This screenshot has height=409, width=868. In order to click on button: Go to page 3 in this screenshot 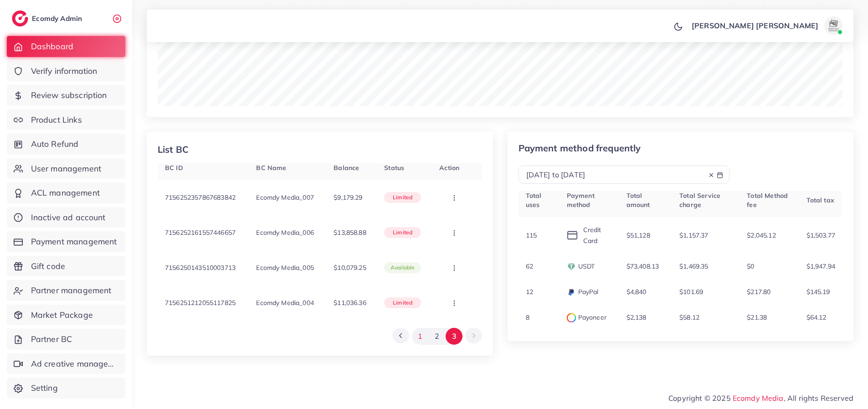, I will do `click(454, 336)`.